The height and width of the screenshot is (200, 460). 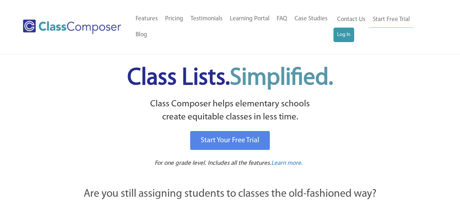 I want to click on a: Testimonials, so click(x=206, y=19).